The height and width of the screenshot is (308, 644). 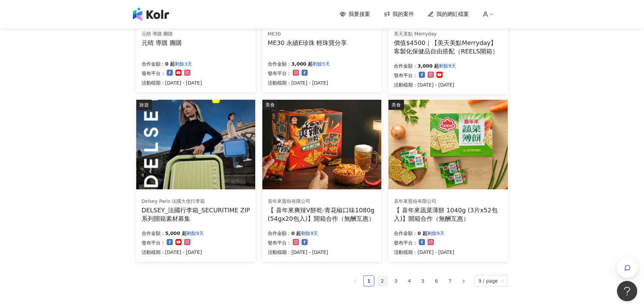 I want to click on span: 我的案件, so click(x=404, y=14).